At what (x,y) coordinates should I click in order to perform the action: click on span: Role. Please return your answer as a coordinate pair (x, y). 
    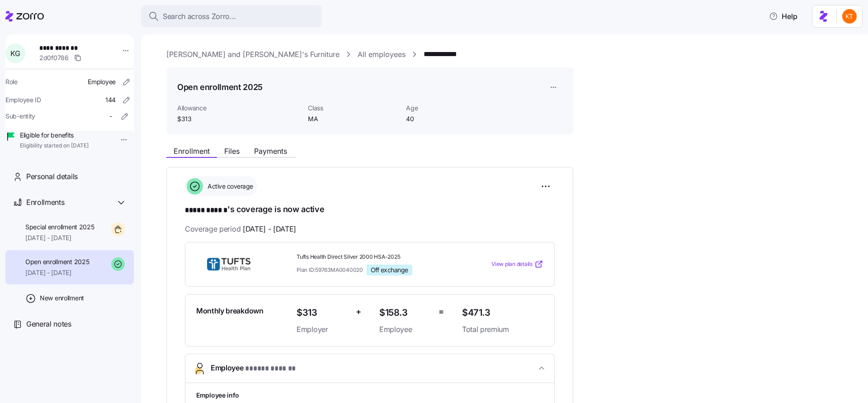
    Looking at the image, I should click on (11, 82).